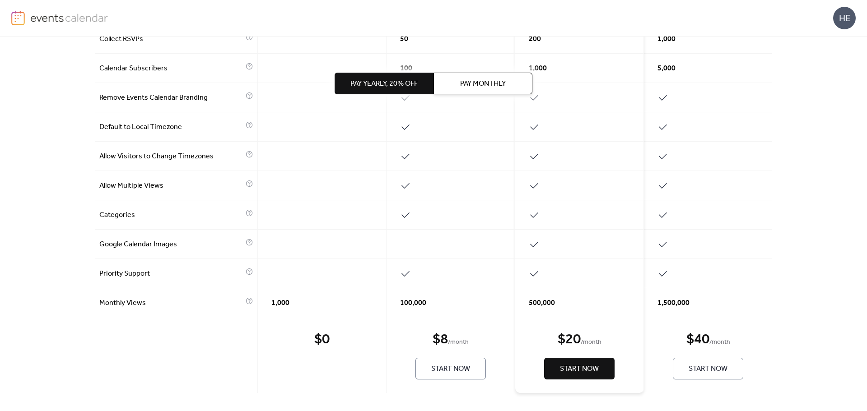 The height and width of the screenshot is (411, 867). Describe the element at coordinates (171, 245) in the screenshot. I see `span: Google Calendar Images` at that location.